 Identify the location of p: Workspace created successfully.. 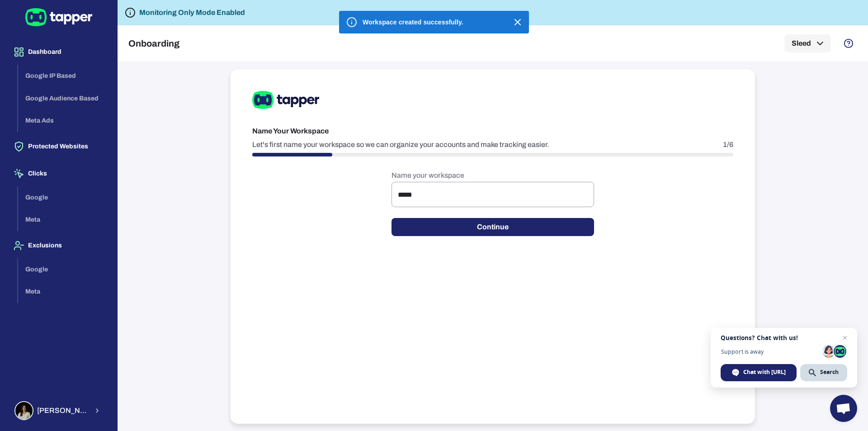
(413, 22).